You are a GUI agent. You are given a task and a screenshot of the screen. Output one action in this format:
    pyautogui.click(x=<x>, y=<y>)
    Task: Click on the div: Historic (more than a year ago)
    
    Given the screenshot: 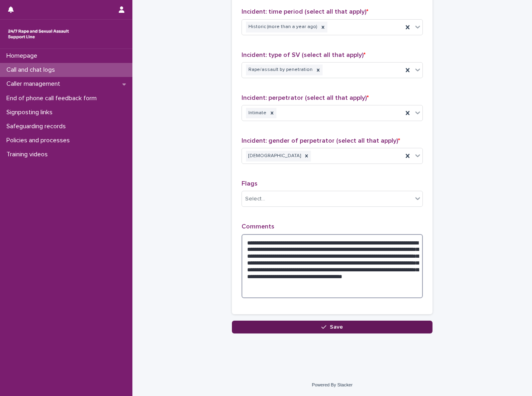 What is the action you would take?
    pyautogui.click(x=282, y=27)
    